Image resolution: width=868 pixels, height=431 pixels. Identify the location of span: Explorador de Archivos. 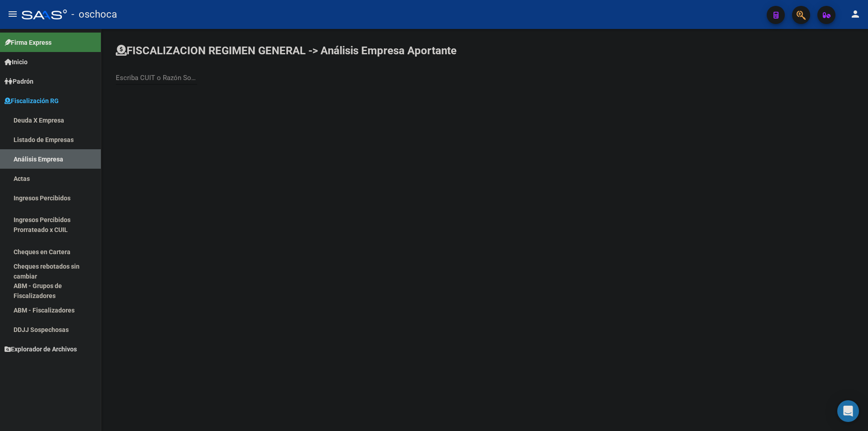
(41, 349).